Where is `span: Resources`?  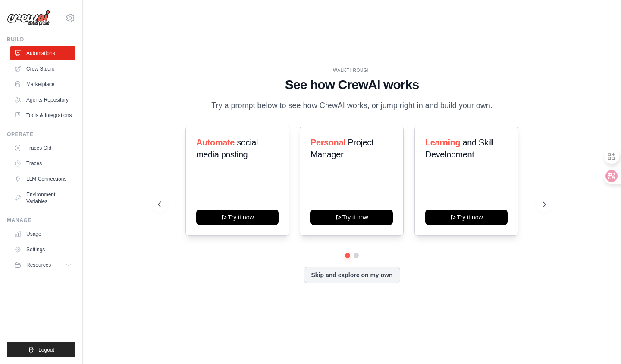
span: Resources is located at coordinates (38, 265).